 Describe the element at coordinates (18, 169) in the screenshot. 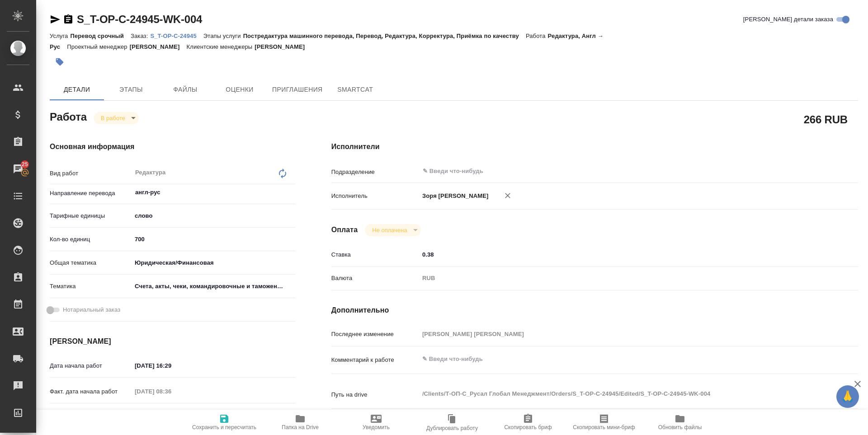

I see `a: 25` at that location.